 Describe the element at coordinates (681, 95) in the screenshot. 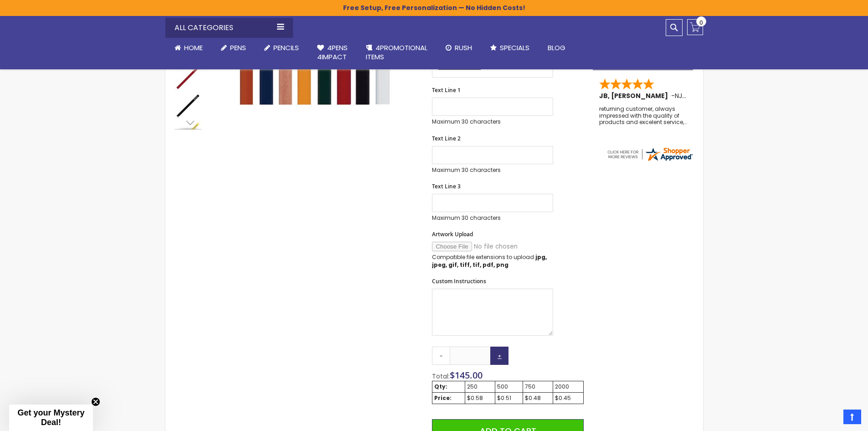

I see `span: NJ` at that location.